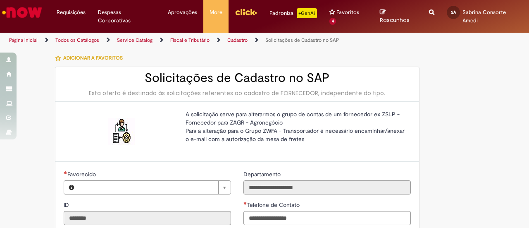  Describe the element at coordinates (327, 187) in the screenshot. I see `input: Departamento` at that location.